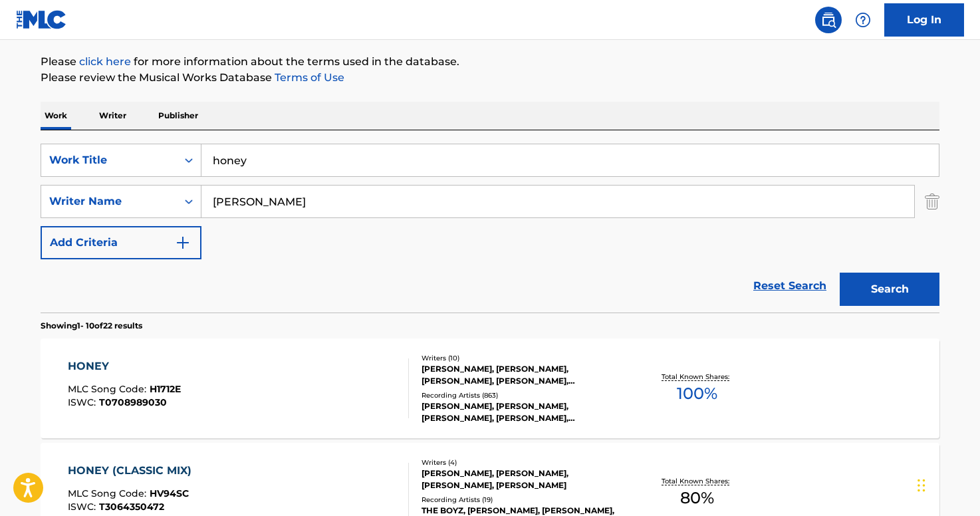 The width and height of the screenshot is (980, 516). What do you see at coordinates (133, 402) in the screenshot?
I see `span: T0708989030` at bounding box center [133, 402].